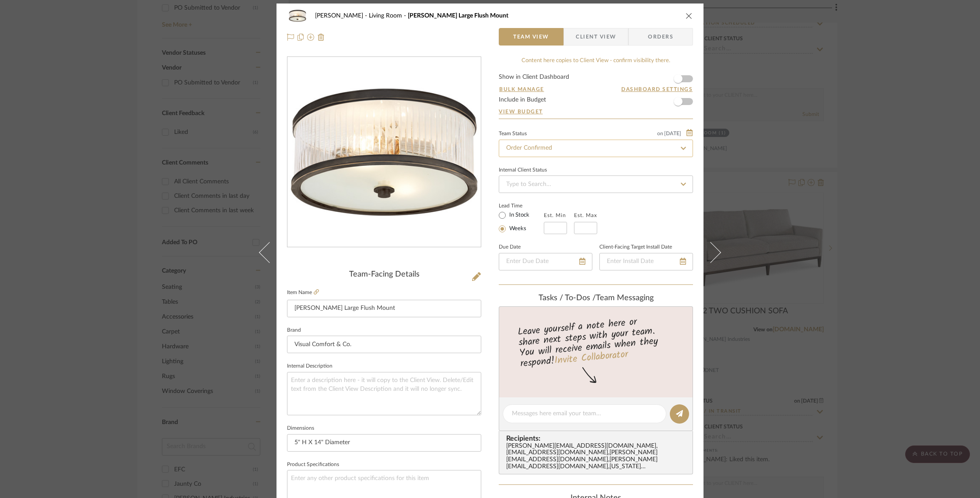 Image resolution: width=980 pixels, height=498 pixels. I want to click on img: 716b4324-2328-4006-92da-6f9e31135c01_48x40.jpg, so click(298, 15).